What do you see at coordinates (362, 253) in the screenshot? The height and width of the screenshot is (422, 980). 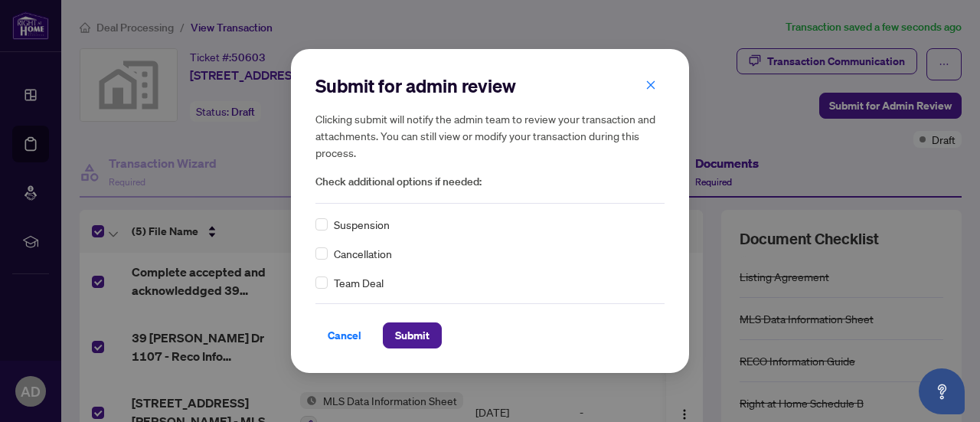 I see `span: Cancellation` at bounding box center [362, 253].